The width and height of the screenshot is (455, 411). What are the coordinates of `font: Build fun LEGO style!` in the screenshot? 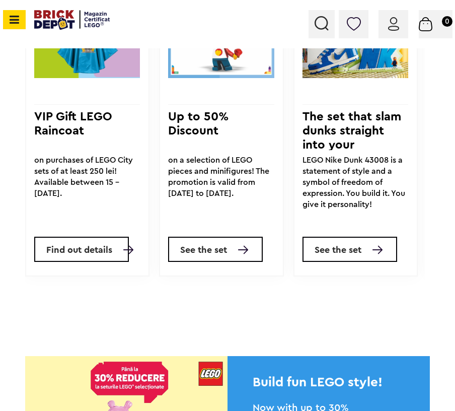 It's located at (317, 382).